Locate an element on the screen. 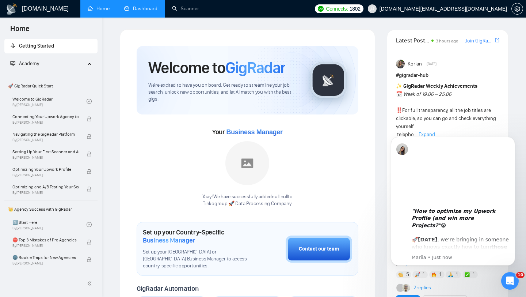  span: Korlan is located at coordinates (415, 64).